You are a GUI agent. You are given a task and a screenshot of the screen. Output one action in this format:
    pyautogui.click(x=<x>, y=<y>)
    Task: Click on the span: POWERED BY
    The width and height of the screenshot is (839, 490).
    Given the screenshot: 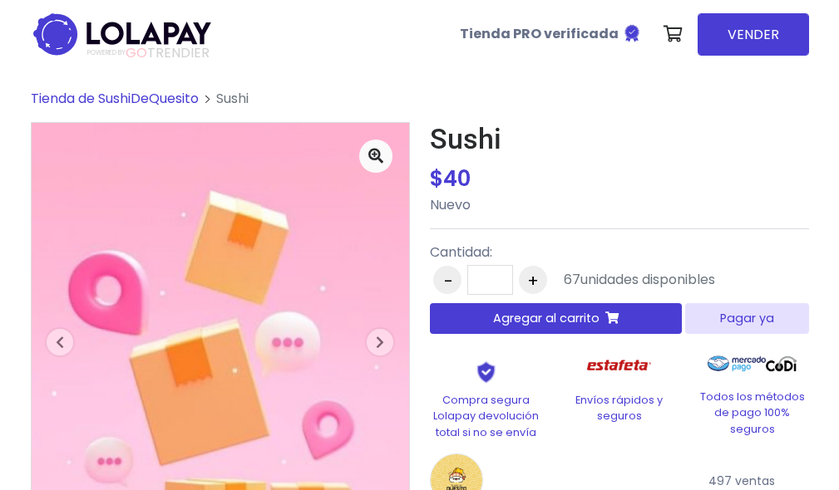 What is the action you would take?
    pyautogui.click(x=106, y=52)
    